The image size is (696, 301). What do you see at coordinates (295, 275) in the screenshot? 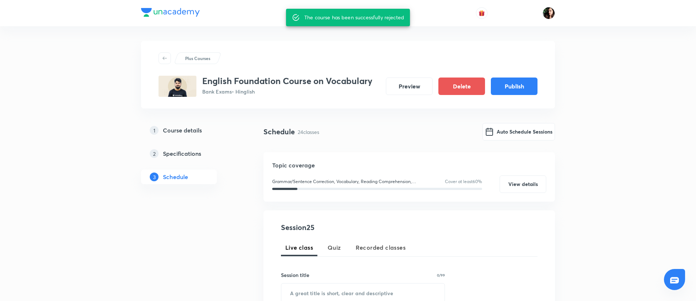
I see `h6: Session title` at bounding box center [295, 275].